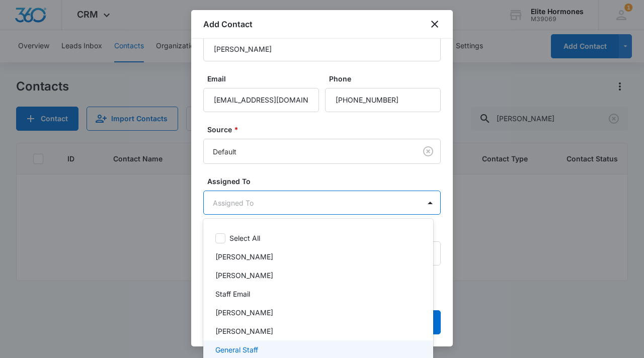 The width and height of the screenshot is (644, 358). I want to click on p: Select All, so click(245, 238).